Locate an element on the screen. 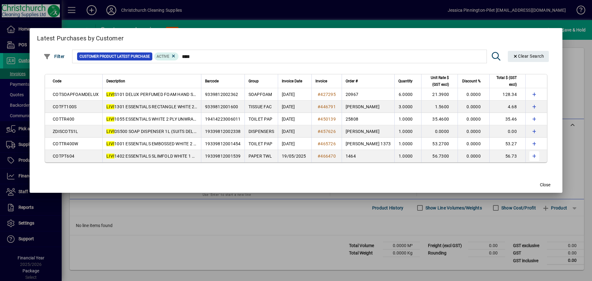 This screenshot has width=592, height=281. div: Quantity is located at coordinates (408, 81).